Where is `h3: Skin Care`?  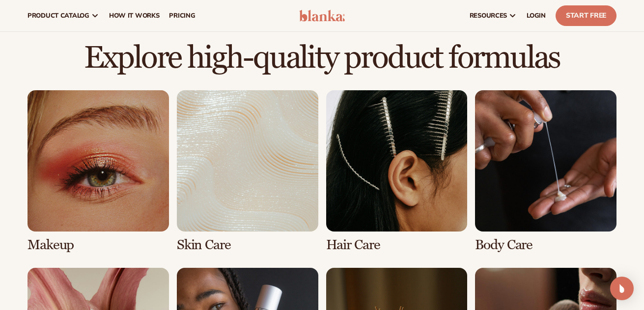
h3: Skin Care is located at coordinates (248, 245).